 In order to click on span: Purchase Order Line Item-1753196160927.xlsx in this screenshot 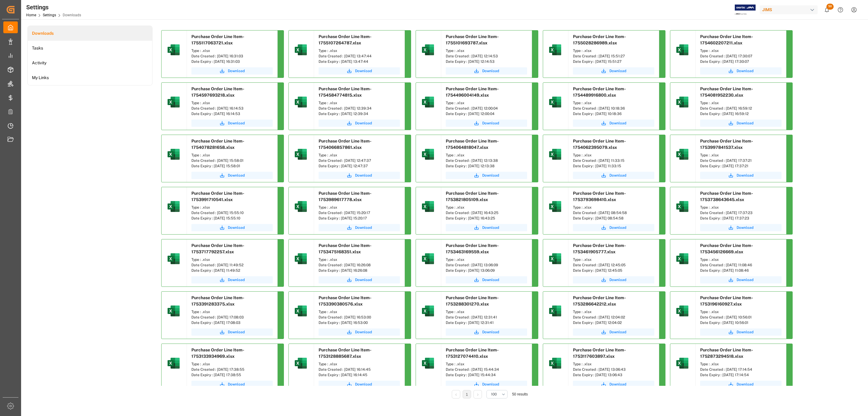, I will do `click(727, 300)`.